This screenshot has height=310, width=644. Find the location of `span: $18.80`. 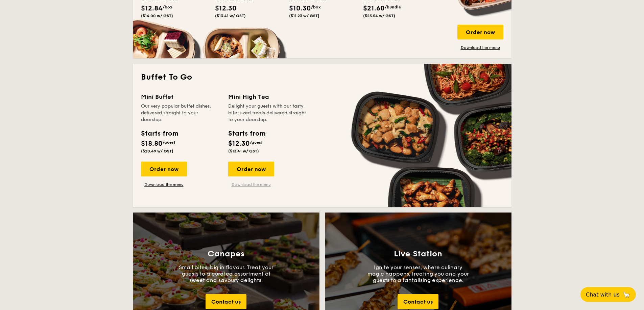

span: $18.80 is located at coordinates (152, 144).